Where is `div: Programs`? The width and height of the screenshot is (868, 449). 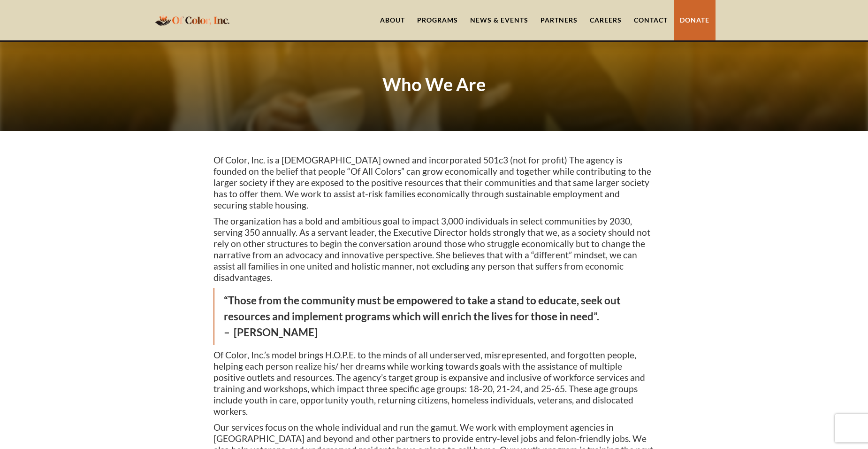
div: Programs is located at coordinates (437, 20).